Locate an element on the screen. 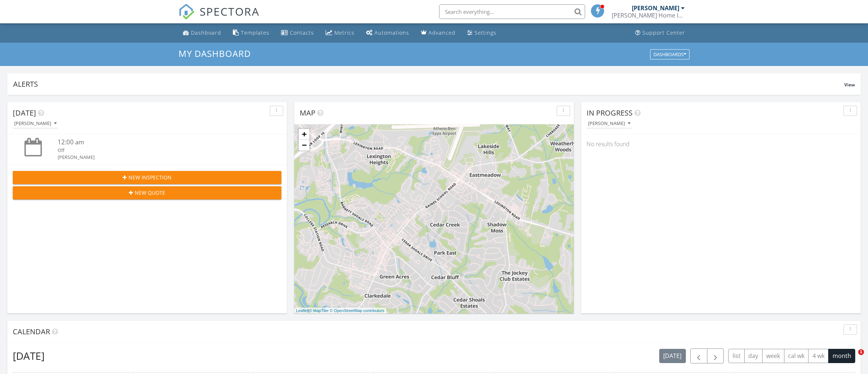  span: In Progress is located at coordinates (609, 113).